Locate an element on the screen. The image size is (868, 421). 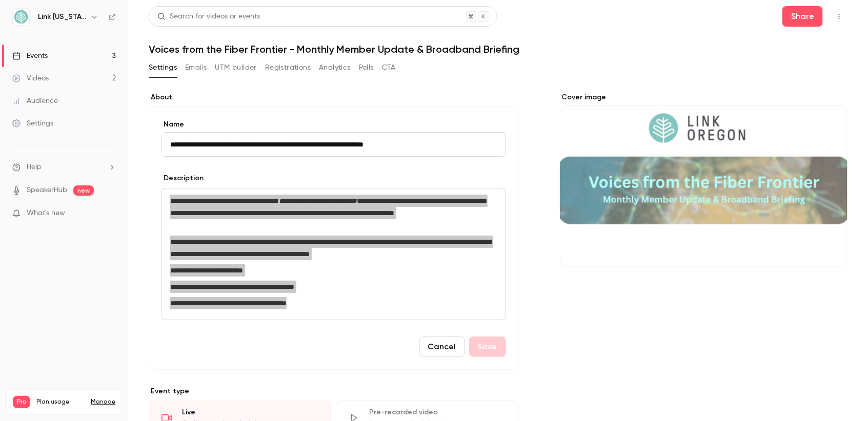
div: Pre-recorded video is located at coordinates (437, 412).